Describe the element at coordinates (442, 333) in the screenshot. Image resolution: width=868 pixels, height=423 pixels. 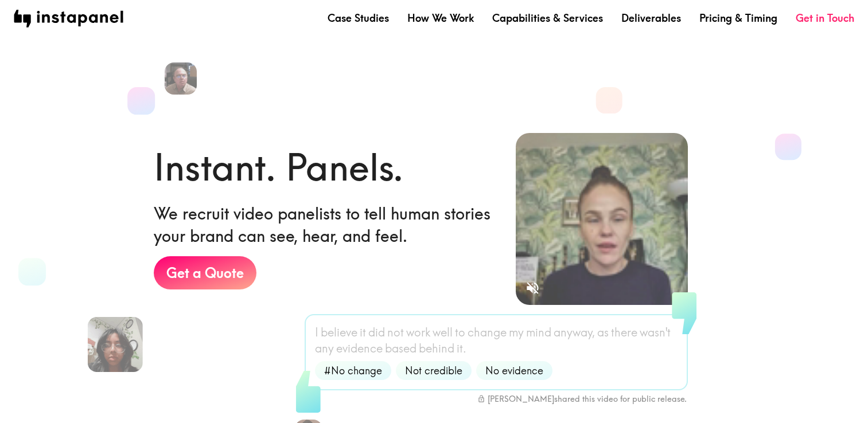
I see `span: well` at that location.